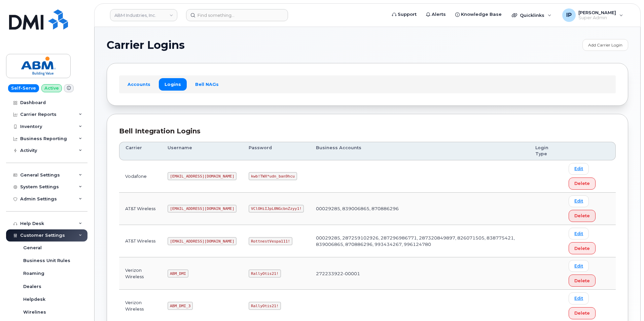  What do you see at coordinates (420, 209) in the screenshot?
I see `td: 00029285, 839006865, 870886296` at bounding box center [420, 209].